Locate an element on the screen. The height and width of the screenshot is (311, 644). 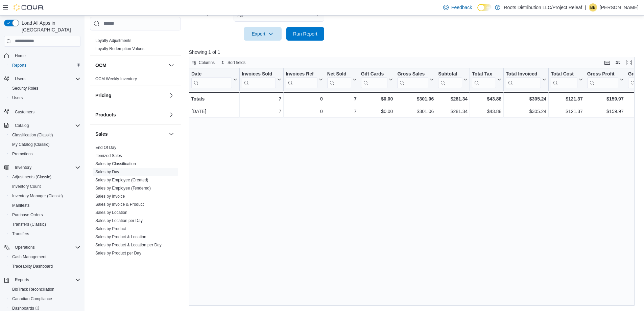
div: $159.97 is located at coordinates (605, 111).